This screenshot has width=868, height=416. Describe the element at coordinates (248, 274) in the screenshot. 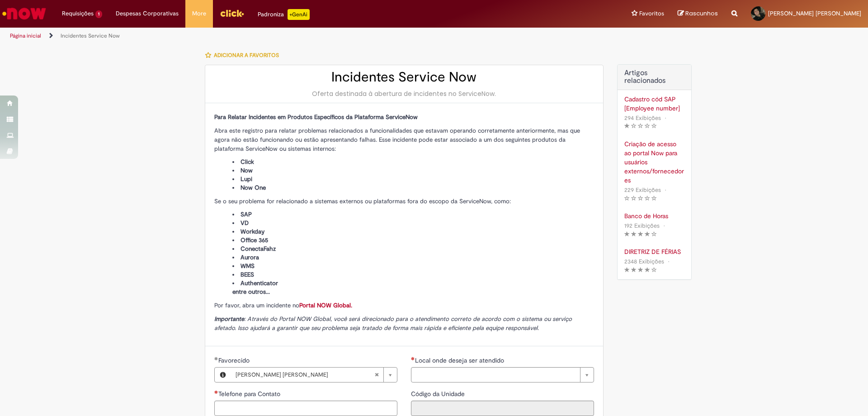

I see `span: BEES` at that location.